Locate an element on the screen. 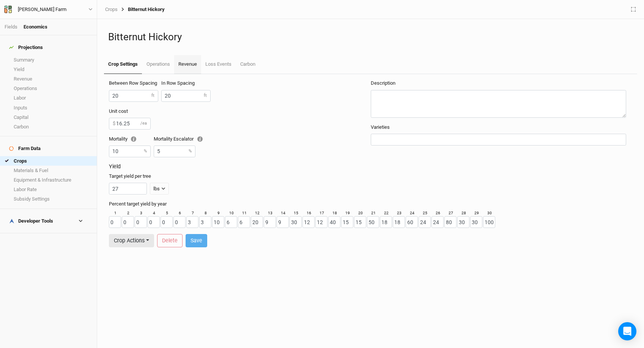  label: 5 is located at coordinates (167, 213).